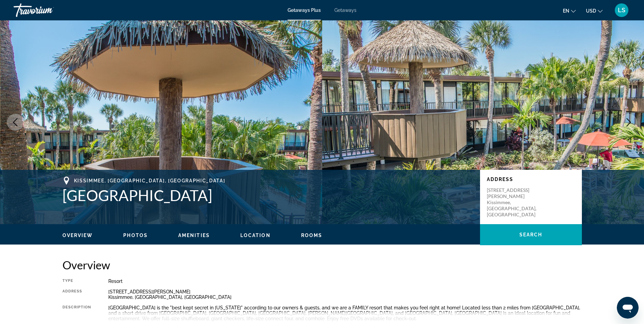  What do you see at coordinates (622, 10) in the screenshot?
I see `button: User Menu` at bounding box center [622, 10].